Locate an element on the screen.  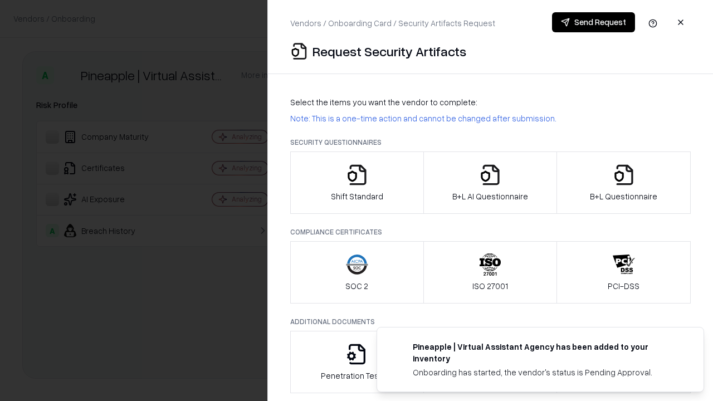
p: B+L AI Questionnaire is located at coordinates (490, 196).